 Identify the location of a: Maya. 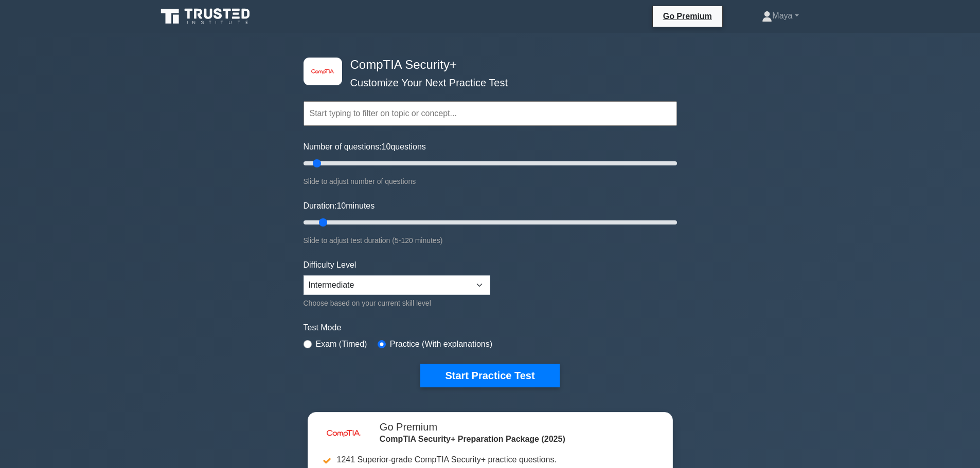
(780, 16).